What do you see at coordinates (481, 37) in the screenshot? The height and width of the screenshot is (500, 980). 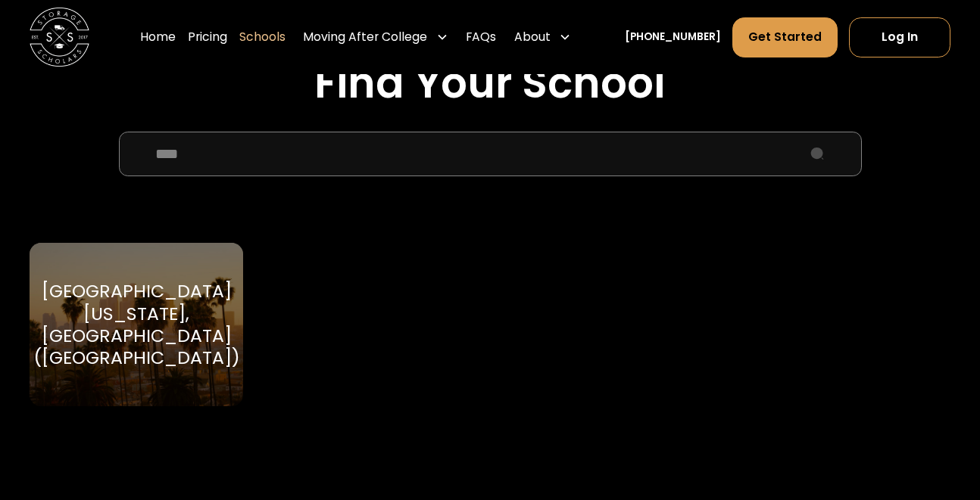 I see `a: FAQs` at bounding box center [481, 37].